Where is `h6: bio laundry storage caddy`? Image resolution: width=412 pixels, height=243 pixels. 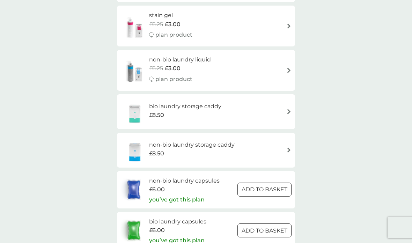 h6: bio laundry storage caddy is located at coordinates (185, 107).